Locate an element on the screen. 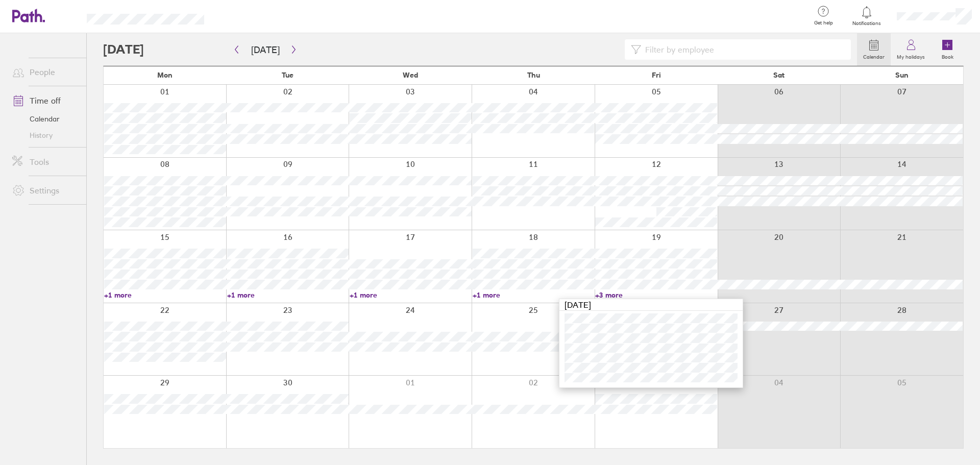  a: People is located at coordinates (45, 72).